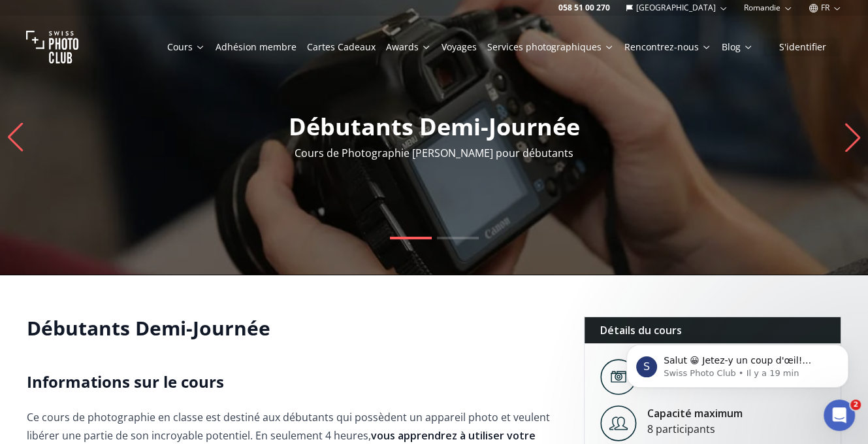  What do you see at coordinates (186, 47) in the screenshot?
I see `button: Cours` at bounding box center [186, 47].